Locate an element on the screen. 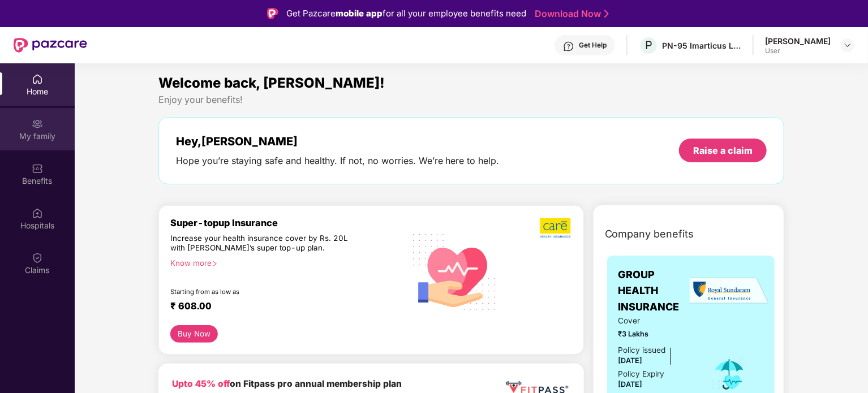 The width and height of the screenshot is (868, 393). img: svg+xml;base64,PHN2ZyBpZD0iQmVuZWZpdHMiIHhtbG5zPSJodHRwOi8vd3d3LnczLm9yZy8yMDAwL3N2ZyIgd2lkdGg9Ij... is located at coordinates (37, 168).